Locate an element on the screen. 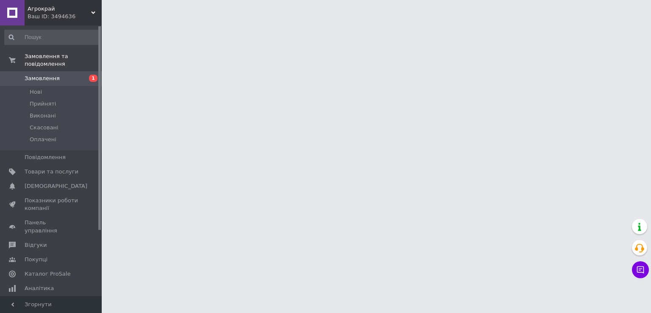 The height and width of the screenshot is (313, 651). span: Відгуки is located at coordinates (36, 245).